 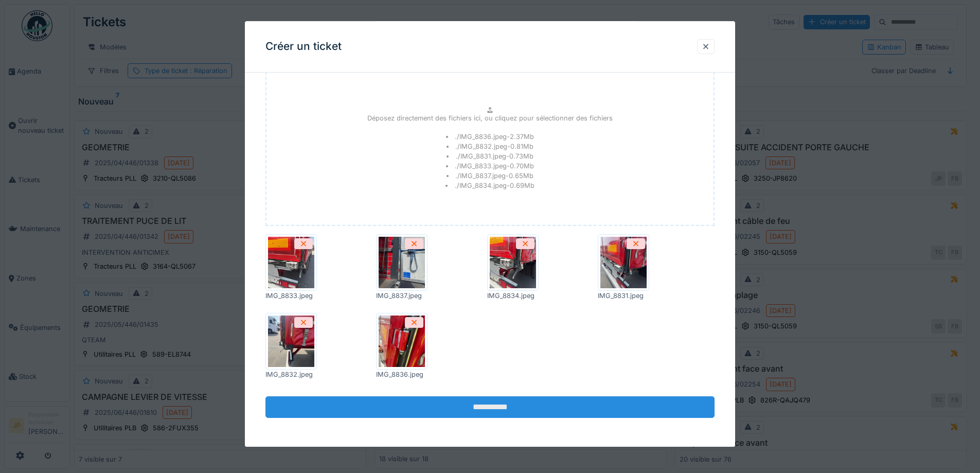 I want to click on img: 2hh9pyzn5jhu6htxodyk9bl6sx7y, so click(x=513, y=263).